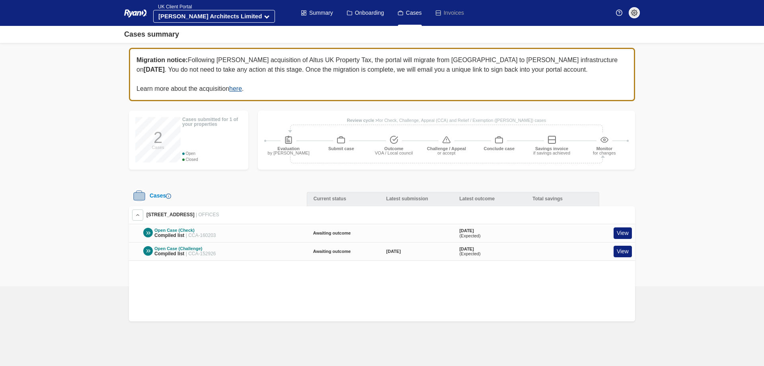  I want to click on div: Outcome, so click(394, 151).